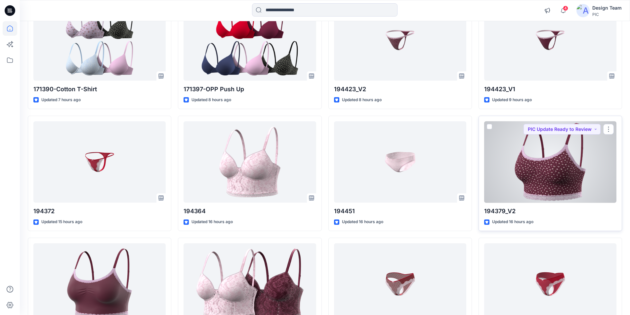 The width and height of the screenshot is (630, 315). I want to click on p: 194423_V2, so click(400, 89).